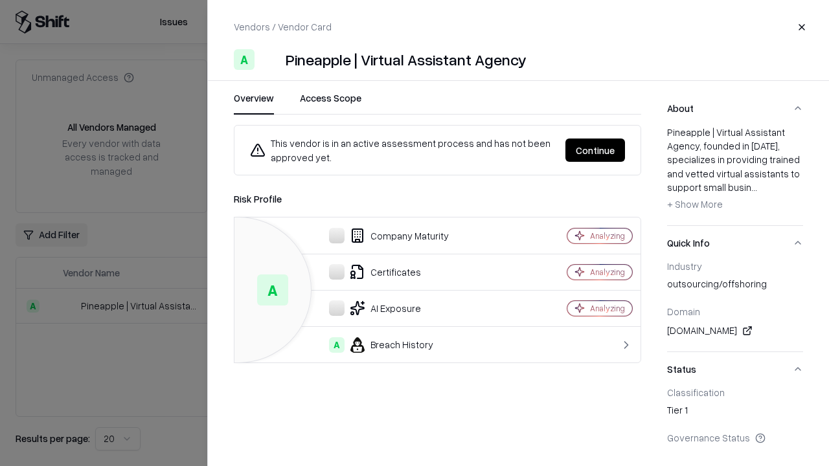 This screenshot has height=466, width=829. What do you see at coordinates (383, 236) in the screenshot?
I see `div: Company Maturity` at bounding box center [383, 236].